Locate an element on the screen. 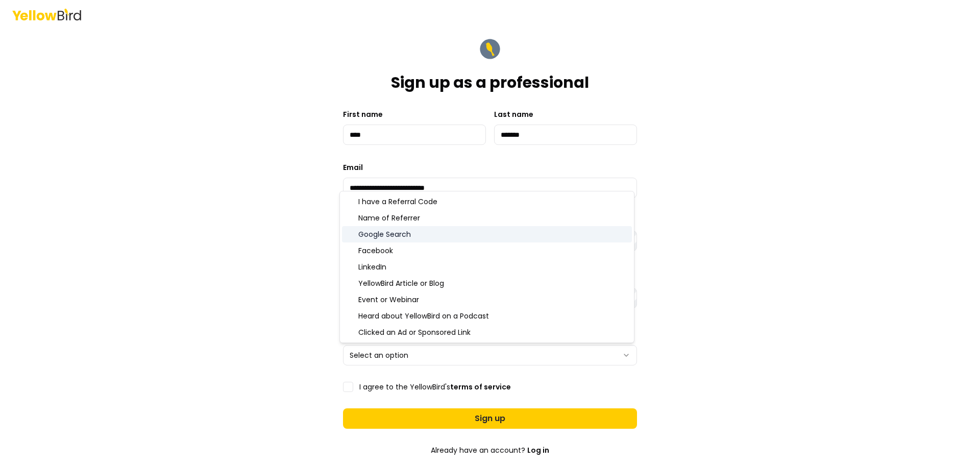 The image size is (980, 465). span: Name of Referrer is located at coordinates (389, 218).